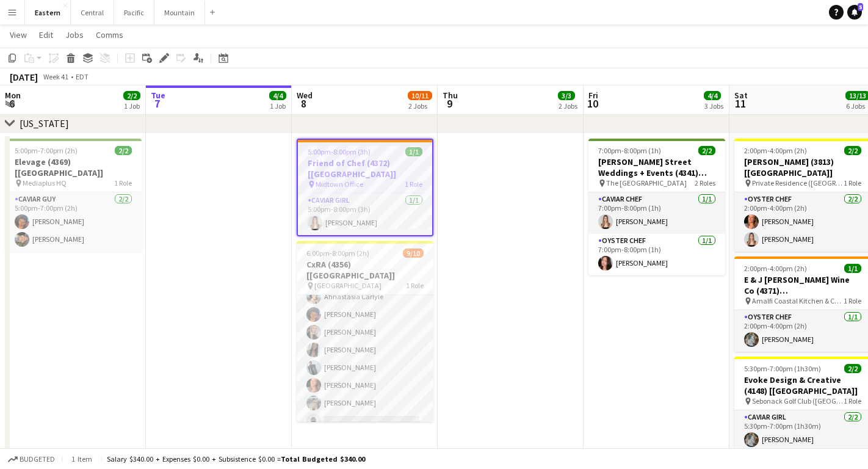  I want to click on div: Salary $340.00 + Expenses $0.00 + Subsistence $0.00 =, so click(236, 459).